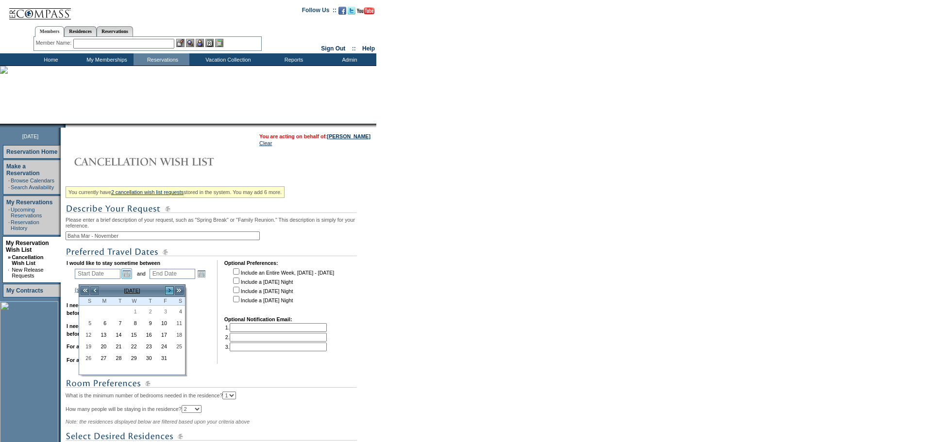  Describe the element at coordinates (88, 347) in the screenshot. I see `b: For a minimum of` at that location.